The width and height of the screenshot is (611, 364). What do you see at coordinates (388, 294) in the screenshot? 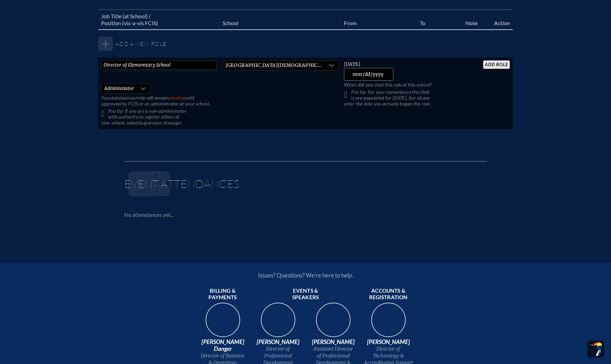
I see `span: Accounts & registration` at bounding box center [388, 294].